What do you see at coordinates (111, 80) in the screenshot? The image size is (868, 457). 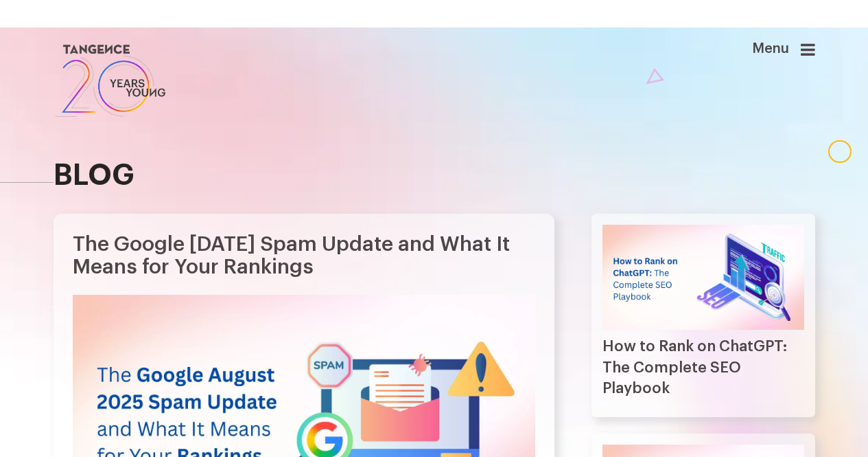 I see `img: logo SVG` at bounding box center [111, 80].